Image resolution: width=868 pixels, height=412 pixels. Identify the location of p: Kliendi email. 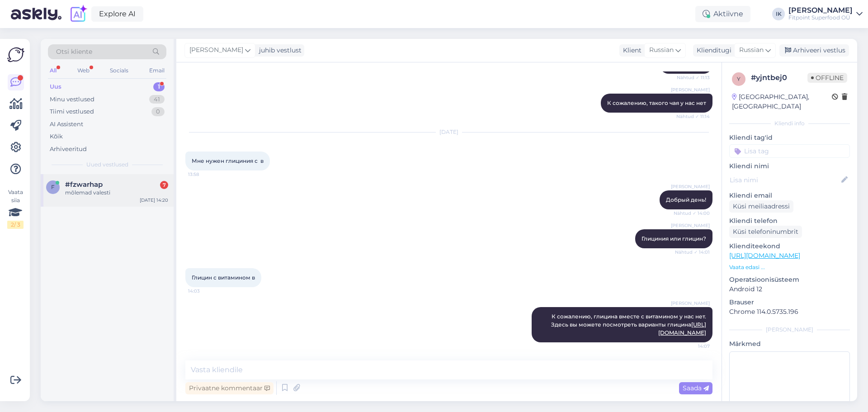
(789, 196).